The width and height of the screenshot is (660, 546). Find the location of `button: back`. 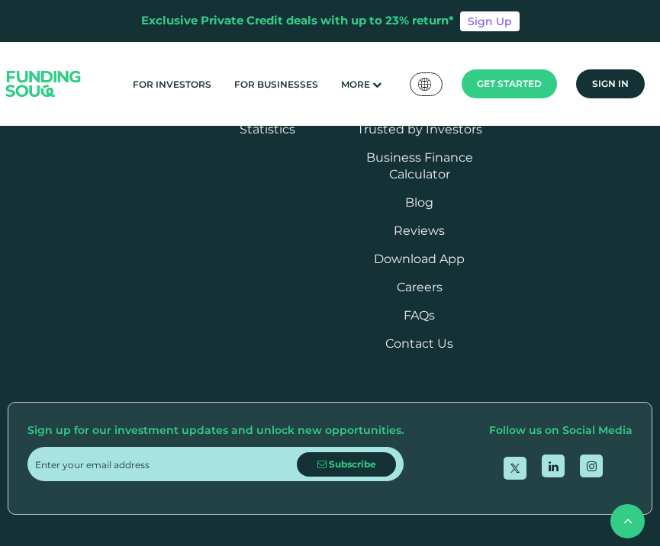

button: back is located at coordinates (627, 521).